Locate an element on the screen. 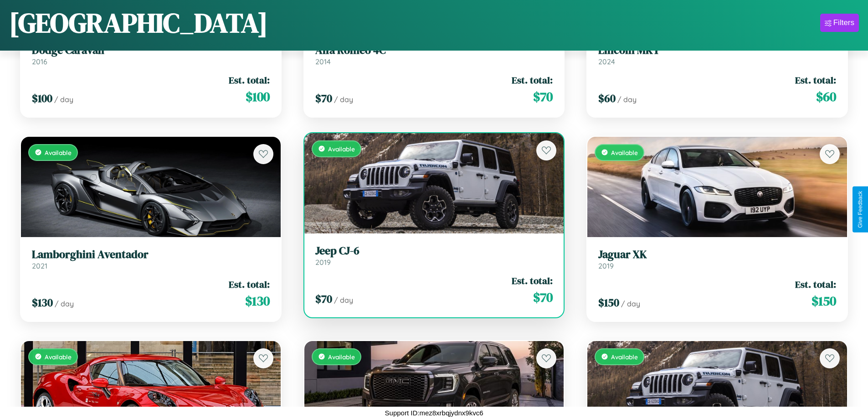 This screenshot has height=419, width=868. h3: Lamborghini Aventador is located at coordinates (150, 254).